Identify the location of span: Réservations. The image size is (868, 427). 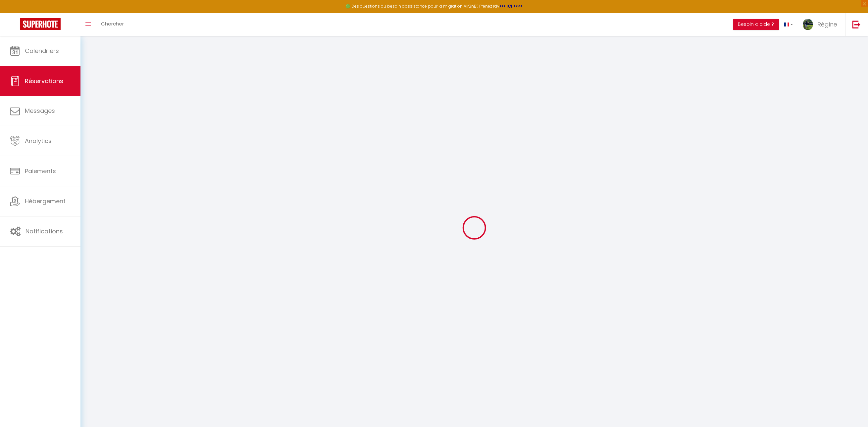
(44, 81).